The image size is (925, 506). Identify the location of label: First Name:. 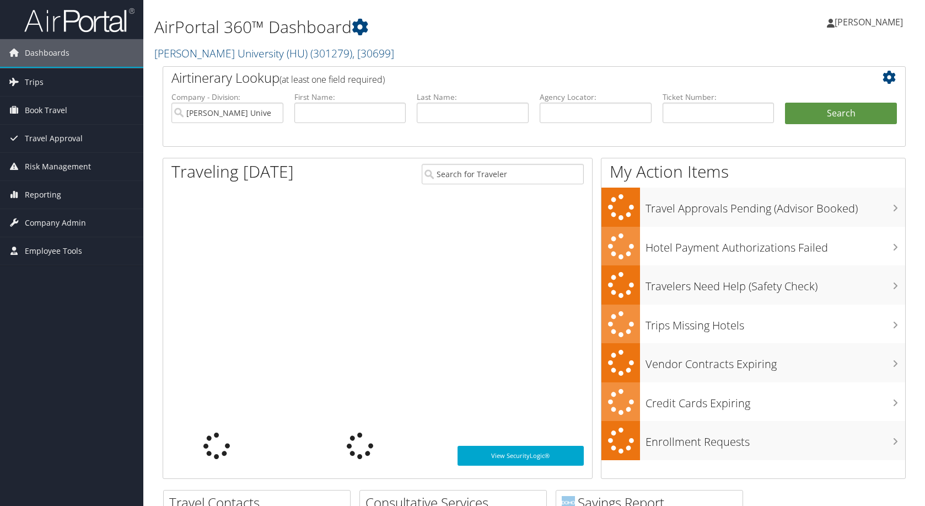
(350, 97).